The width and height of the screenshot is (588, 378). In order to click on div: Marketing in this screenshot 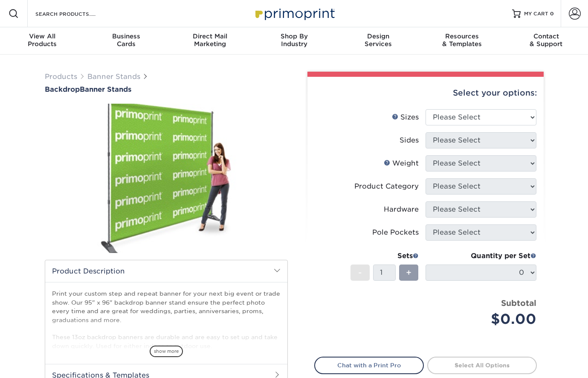, I will do `click(210, 40)`.